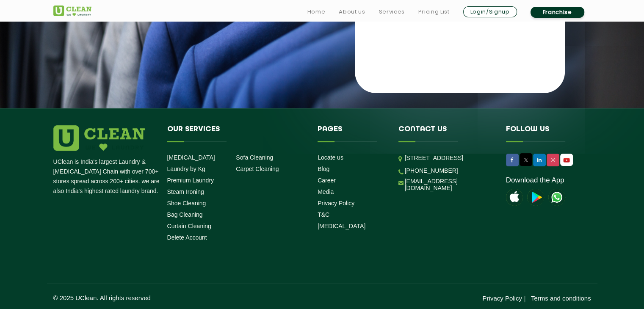 This screenshot has width=644, height=309. What do you see at coordinates (323, 169) in the screenshot?
I see `a: Blog` at bounding box center [323, 169].